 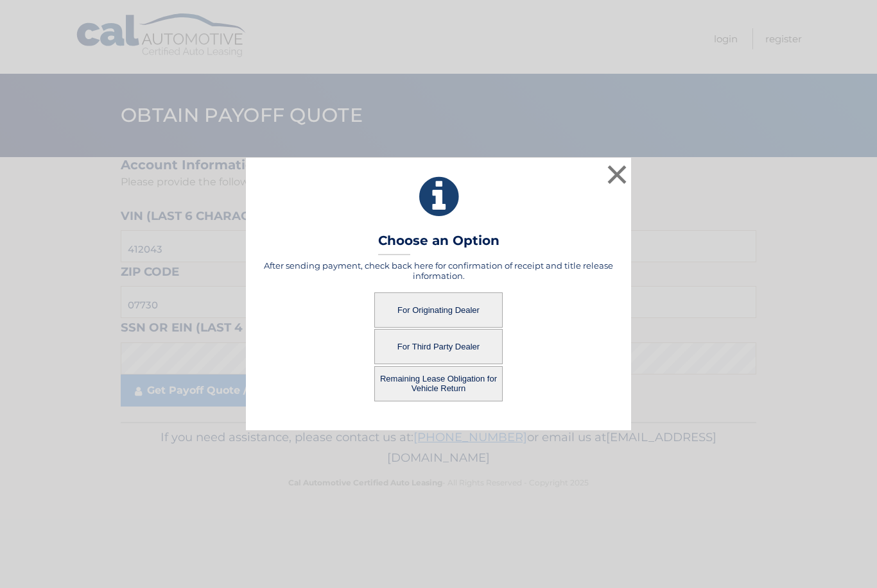 I want to click on h3: Choose an Option, so click(x=438, y=244).